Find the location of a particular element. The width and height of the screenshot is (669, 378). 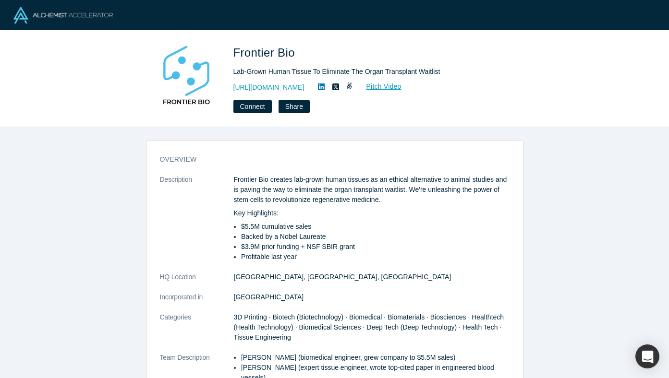

button: Connect is located at coordinates (252, 107).